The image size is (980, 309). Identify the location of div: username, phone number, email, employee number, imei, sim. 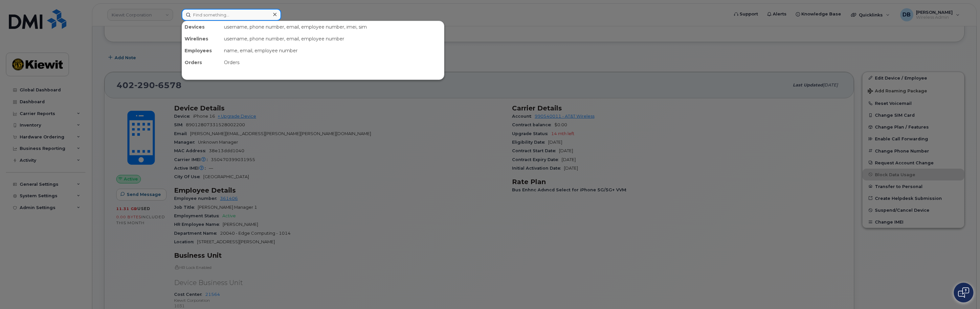
(333, 27).